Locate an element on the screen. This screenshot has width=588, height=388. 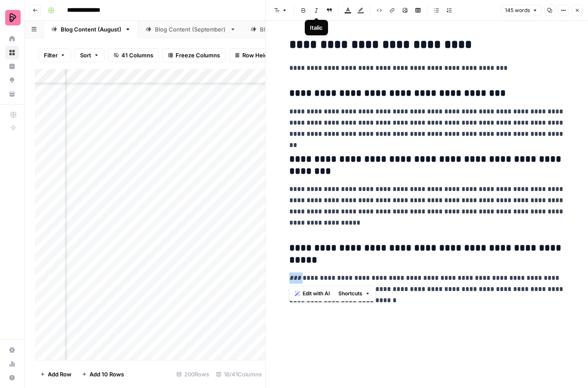
a: Blog Content (August) is located at coordinates (91, 29).